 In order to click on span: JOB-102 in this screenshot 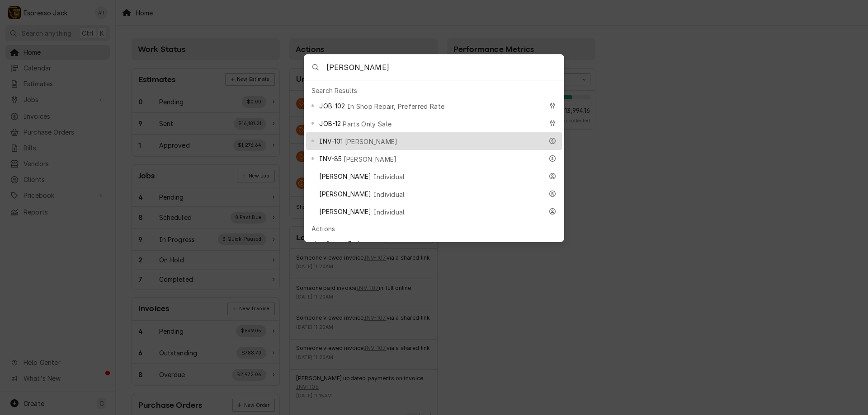, I will do `click(332, 106)`.